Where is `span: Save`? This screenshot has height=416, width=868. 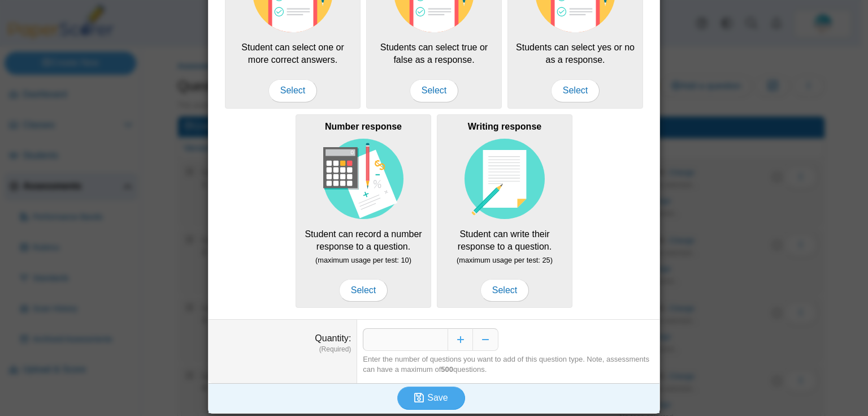 span: Save is located at coordinates (437, 397).